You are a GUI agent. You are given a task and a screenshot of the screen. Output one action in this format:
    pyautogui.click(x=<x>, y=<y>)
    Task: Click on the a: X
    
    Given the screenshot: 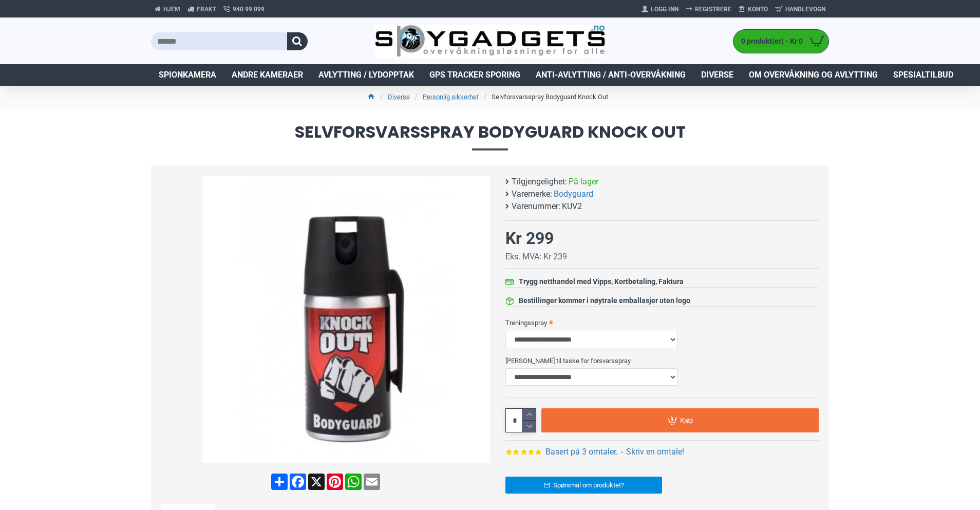 What is the action you would take?
    pyautogui.click(x=316, y=482)
    